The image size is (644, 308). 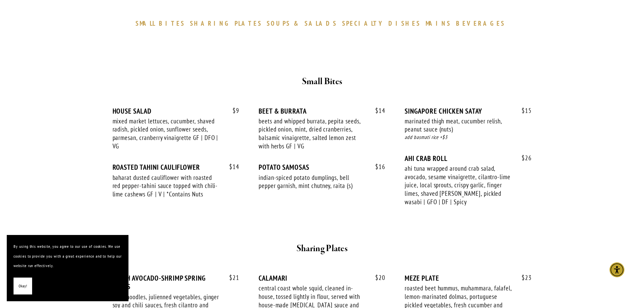 What do you see at coordinates (279, 23) in the screenshot?
I see `span: SOUPS` at bounding box center [279, 23].